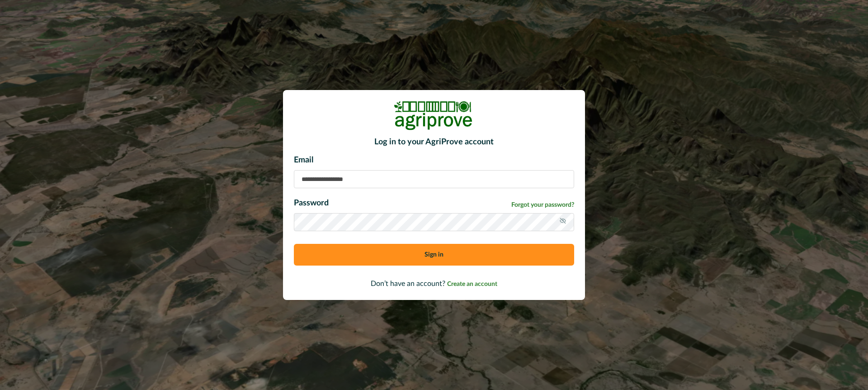 This screenshot has width=868, height=390. What do you see at coordinates (434, 142) in the screenshot?
I see `h2: Log in to your AgriProve account` at bounding box center [434, 142].